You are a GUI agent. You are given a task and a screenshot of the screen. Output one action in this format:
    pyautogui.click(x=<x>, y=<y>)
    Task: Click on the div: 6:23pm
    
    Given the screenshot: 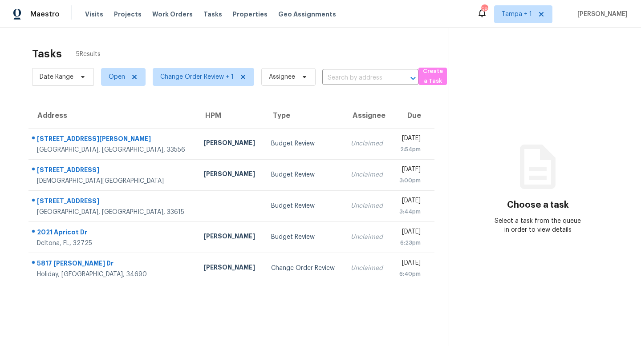 What is the action you would take?
    pyautogui.click(x=409, y=243)
    